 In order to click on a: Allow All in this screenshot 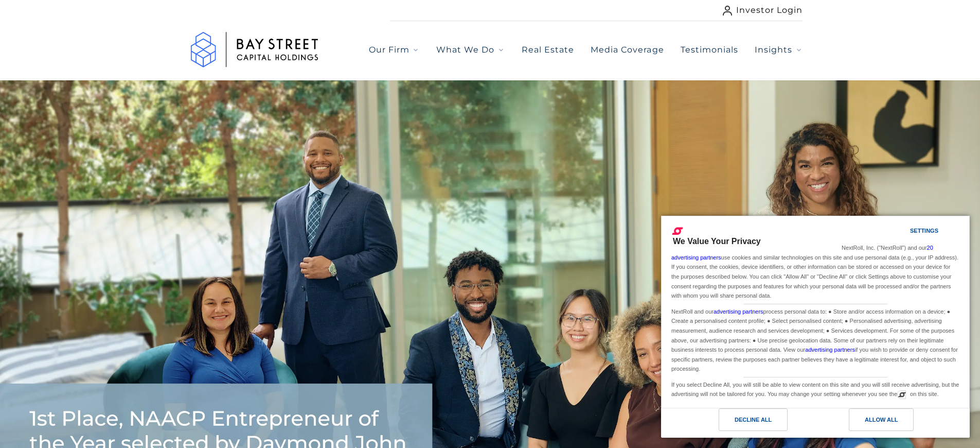, I will do `click(890, 422)`.